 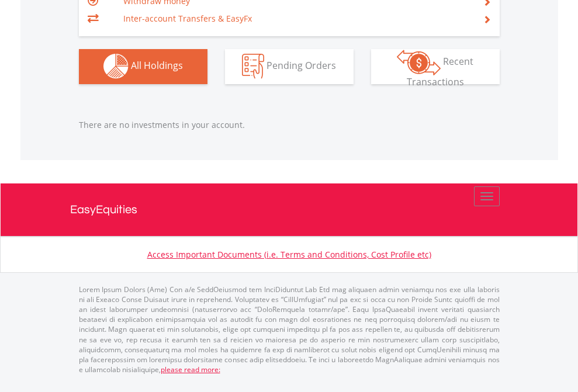 I want to click on button: Pending Orders, so click(x=289, y=67).